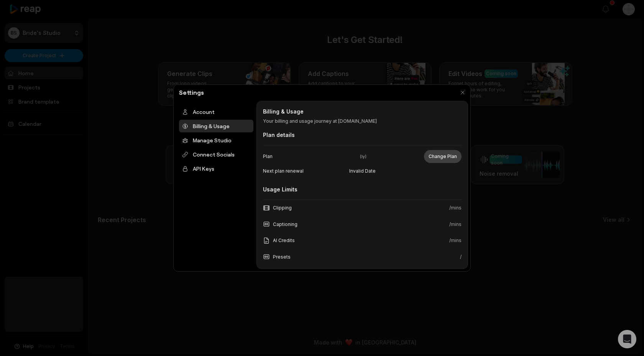  What do you see at coordinates (277, 256) in the screenshot?
I see `div: Presets` at bounding box center [277, 256].